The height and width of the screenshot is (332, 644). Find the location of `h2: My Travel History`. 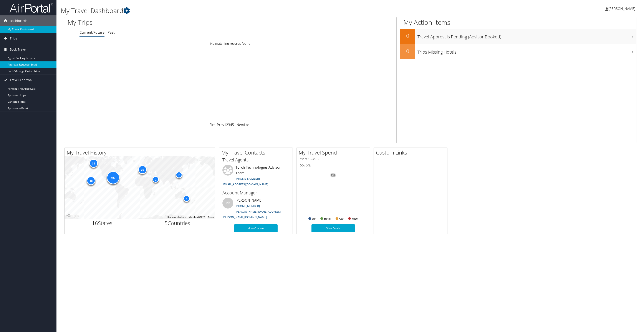

h2: My Travel History is located at coordinates (141, 152).